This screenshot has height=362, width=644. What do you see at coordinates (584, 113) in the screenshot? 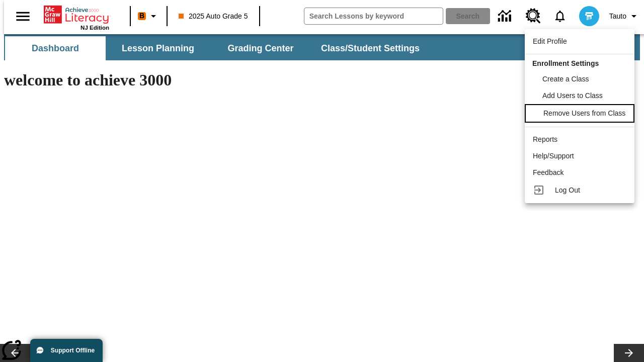
I see `span: Remove Users from Class` at bounding box center [584, 113].